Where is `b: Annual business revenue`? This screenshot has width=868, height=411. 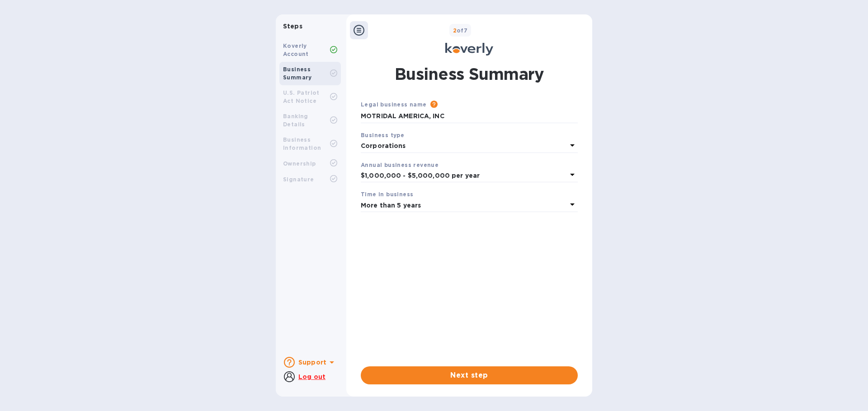 b: Annual business revenue is located at coordinates (400, 165).